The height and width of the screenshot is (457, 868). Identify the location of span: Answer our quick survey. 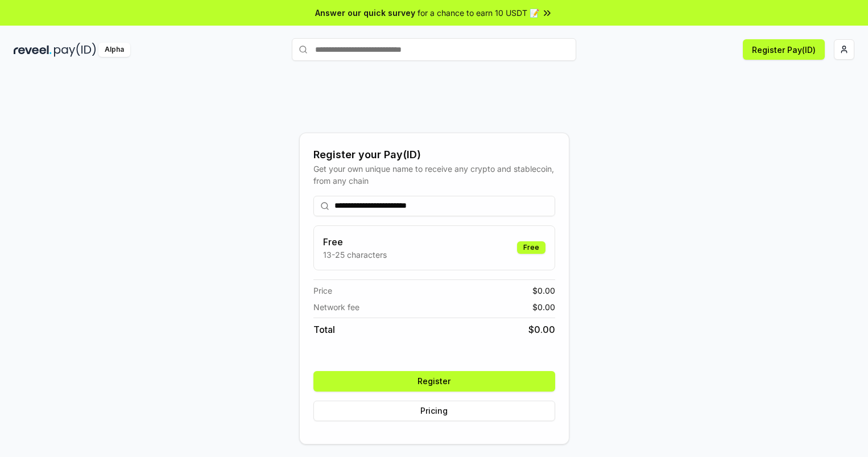
(366, 13).